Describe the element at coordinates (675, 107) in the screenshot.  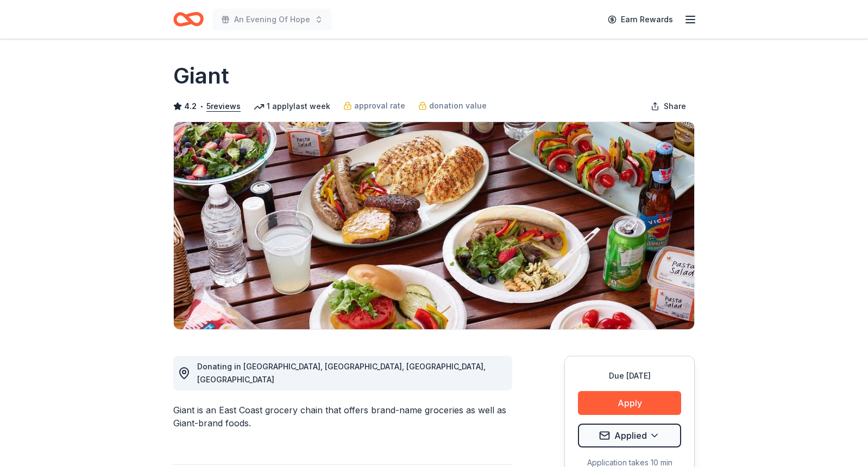
I see `span: Share` at that location.